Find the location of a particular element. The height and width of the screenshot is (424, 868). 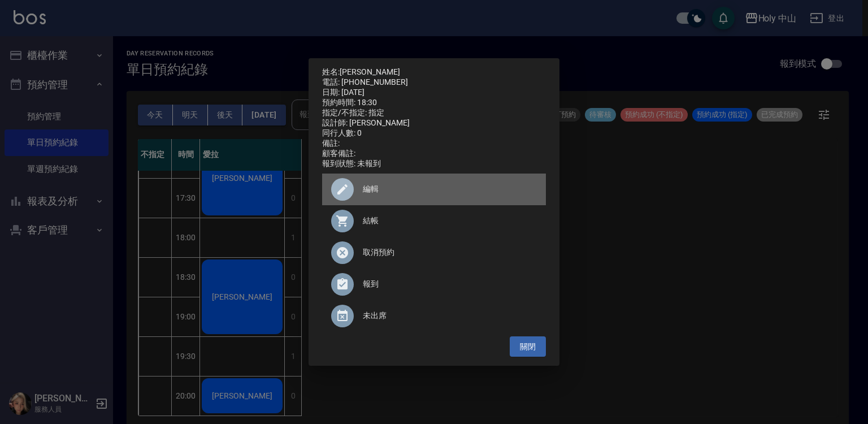

span: 未出席 is located at coordinates (450, 316).